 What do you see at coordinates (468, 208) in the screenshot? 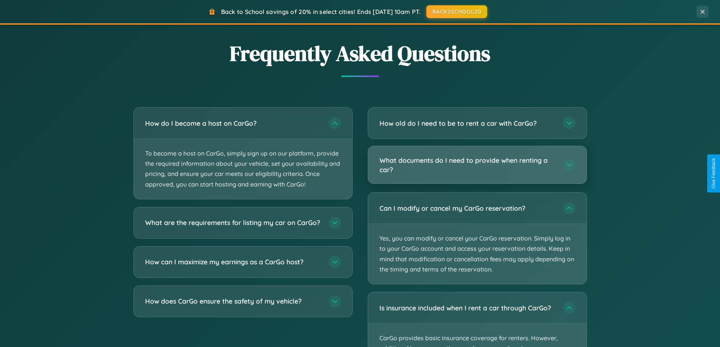
I see `h3: Can I modify or cancel my CarGo reservation?` at bounding box center [468, 208].